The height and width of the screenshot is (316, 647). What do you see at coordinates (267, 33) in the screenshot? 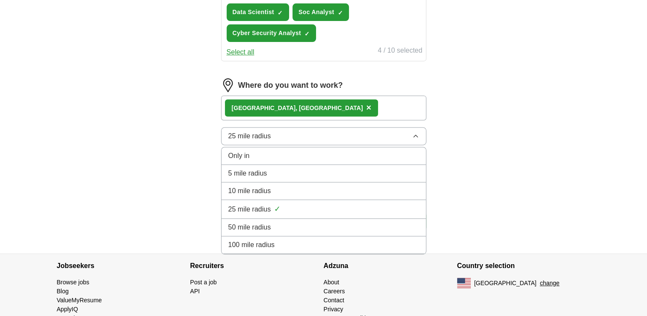
I see `span: Cyber Security Analyst` at bounding box center [267, 33].